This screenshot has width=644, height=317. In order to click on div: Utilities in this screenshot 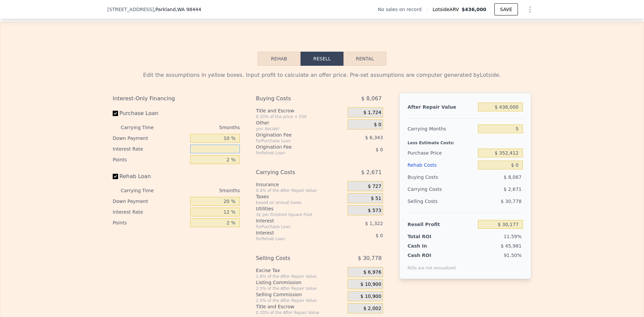, I will do `click(301, 209)`.